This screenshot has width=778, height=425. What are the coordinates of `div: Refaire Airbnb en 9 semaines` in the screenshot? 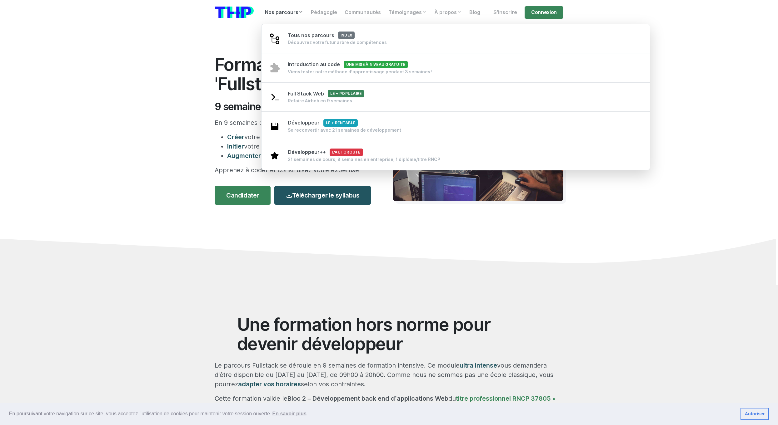 It's located at (326, 101).